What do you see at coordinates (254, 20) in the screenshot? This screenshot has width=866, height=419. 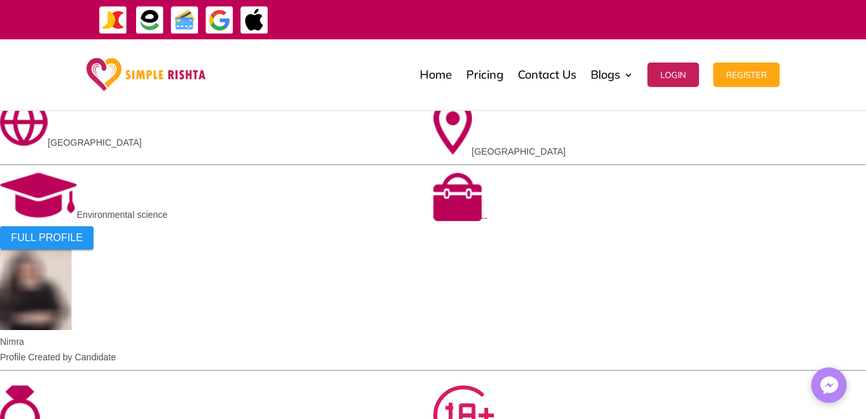 I see `img: ApplePay-icon` at bounding box center [254, 20].